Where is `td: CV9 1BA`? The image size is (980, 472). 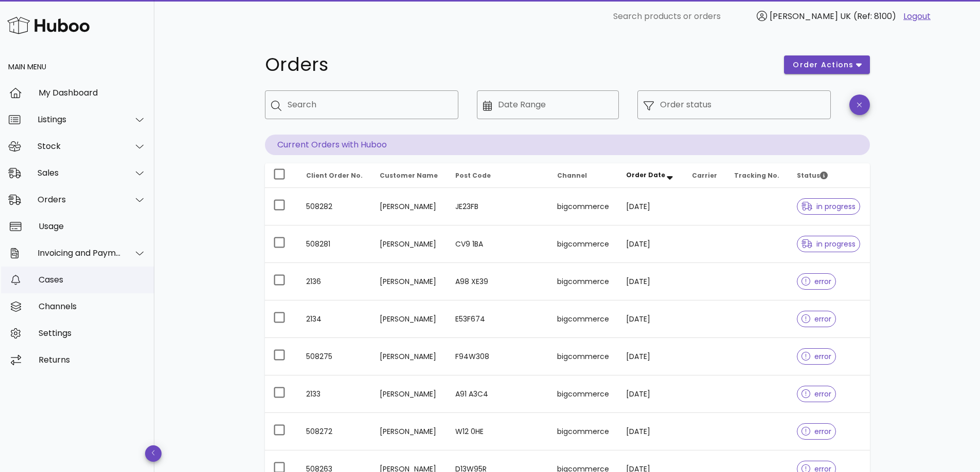 td: CV9 1BA is located at coordinates (498, 244).